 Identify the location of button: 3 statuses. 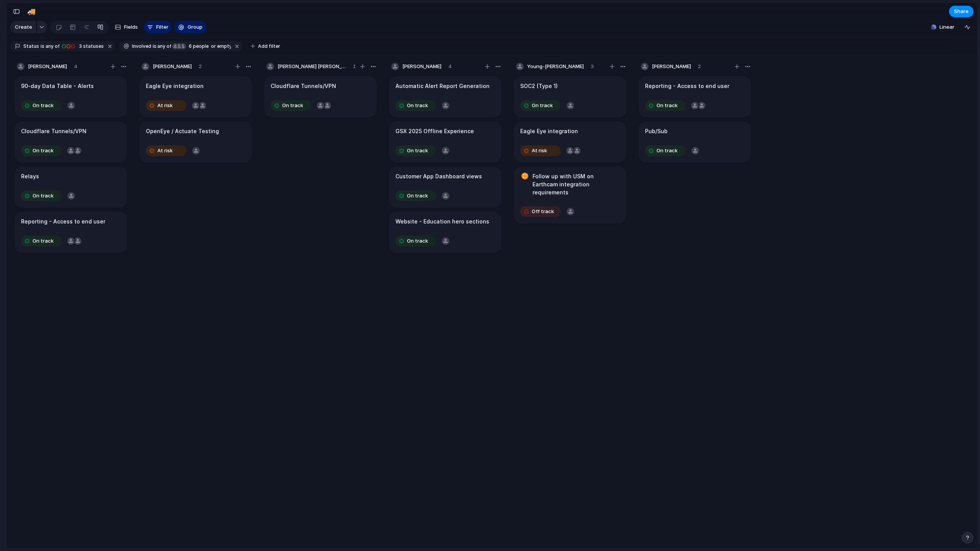
(83, 46).